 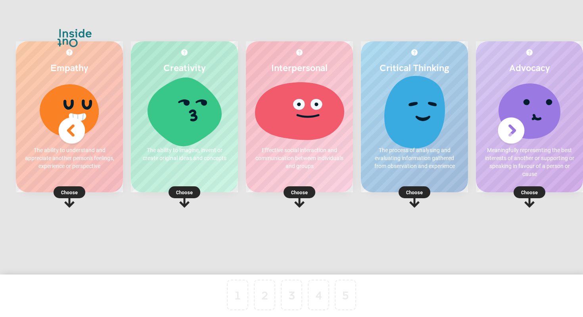 What do you see at coordinates (512, 131) in the screenshot?
I see `img: Next` at bounding box center [512, 131].